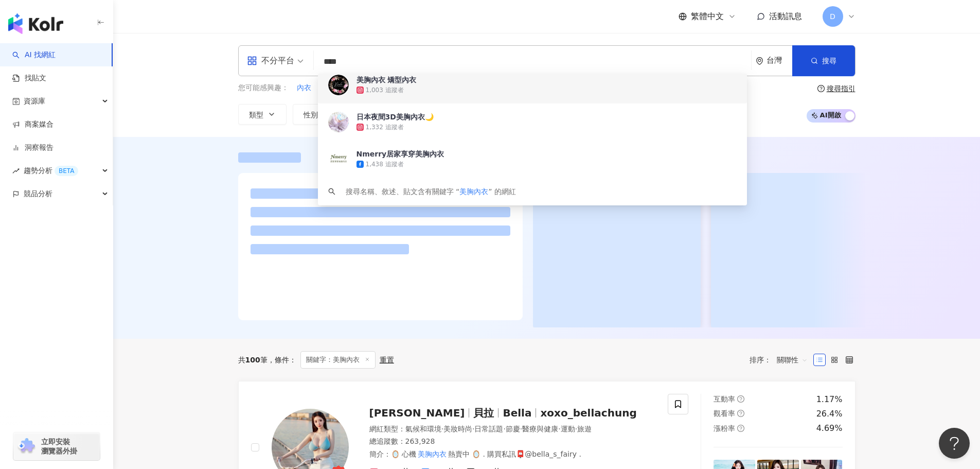 The width and height of the screenshot is (980, 469). What do you see at coordinates (354, 88) in the screenshot?
I see `span: 白內衣` at bounding box center [354, 88].